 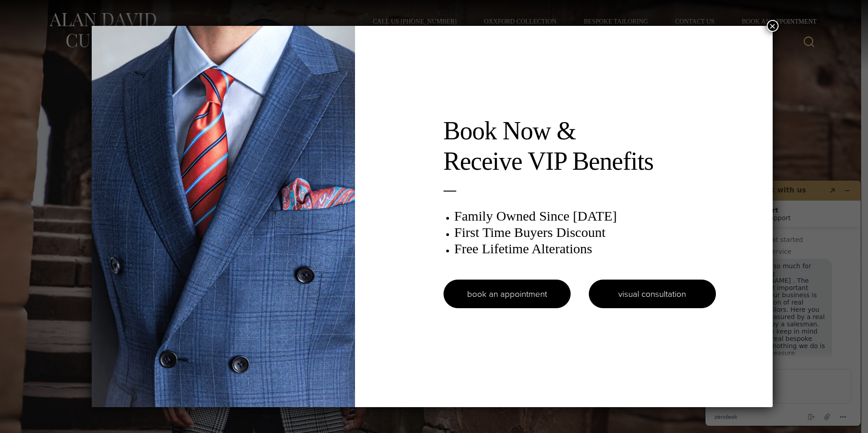 What do you see at coordinates (507, 294) in the screenshot?
I see `a: book an appointment` at bounding box center [507, 294].